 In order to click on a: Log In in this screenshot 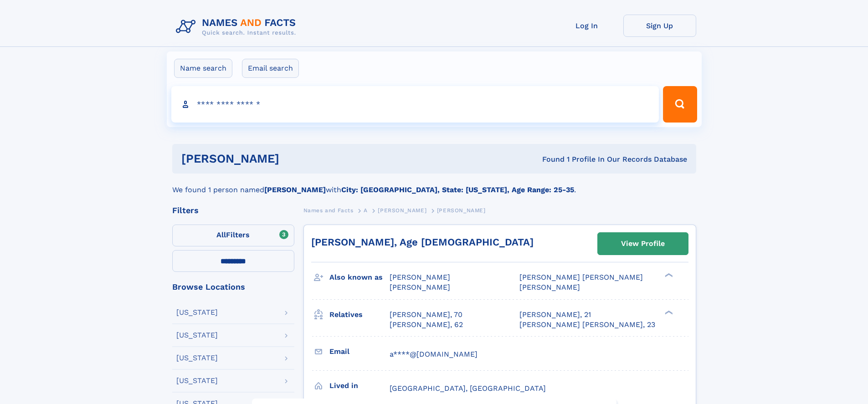, I will do `click(587, 26)`.